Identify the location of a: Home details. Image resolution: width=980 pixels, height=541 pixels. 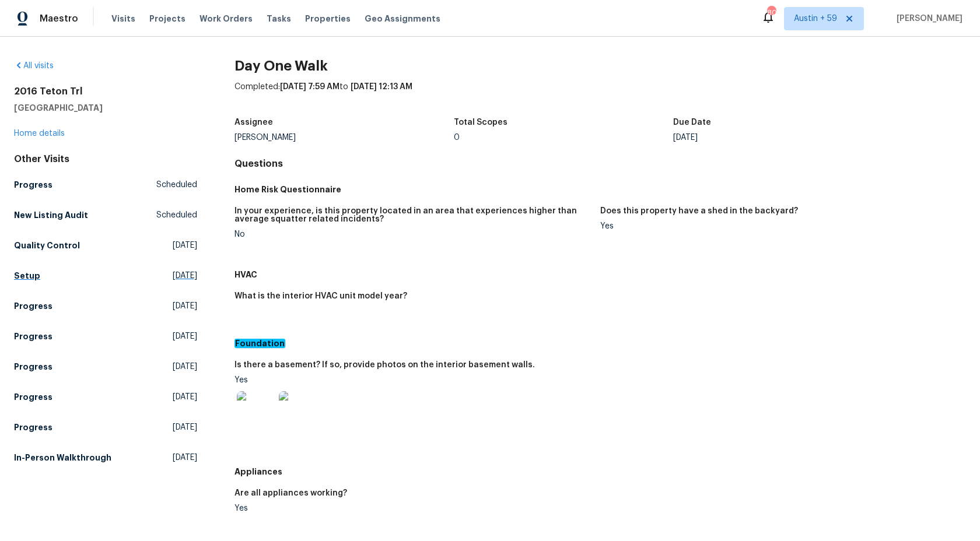
(39, 134).